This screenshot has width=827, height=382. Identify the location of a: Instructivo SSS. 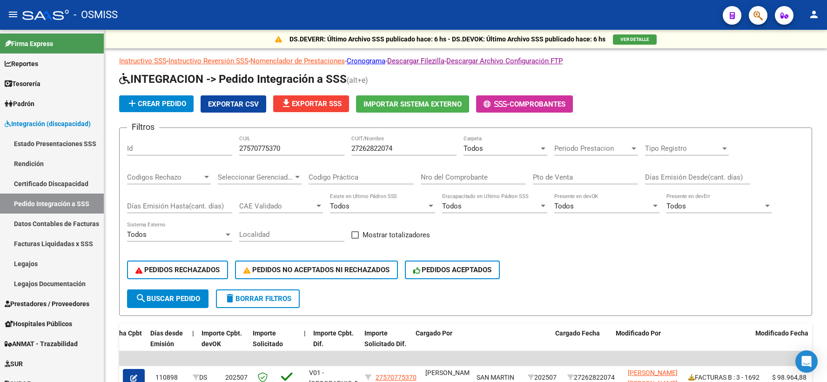
(143, 61).